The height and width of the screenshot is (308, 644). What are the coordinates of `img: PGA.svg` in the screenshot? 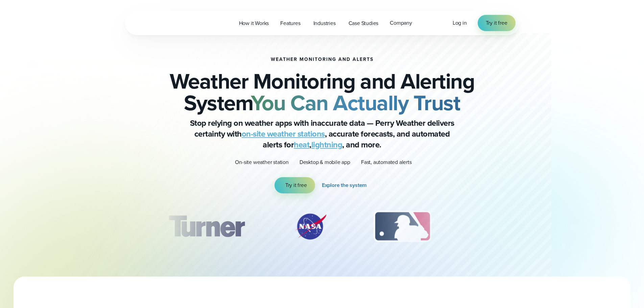 It's located at (498, 227).